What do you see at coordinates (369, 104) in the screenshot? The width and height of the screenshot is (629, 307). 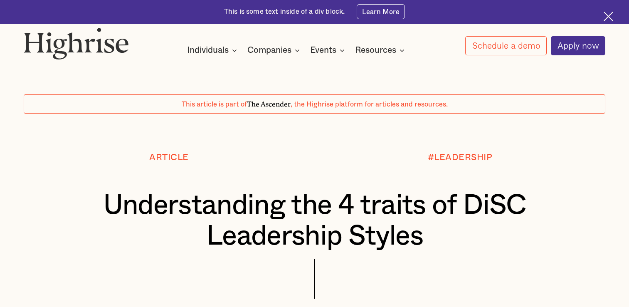 I see `span: , the Highrise platform for articles and resources.` at bounding box center [369, 104].